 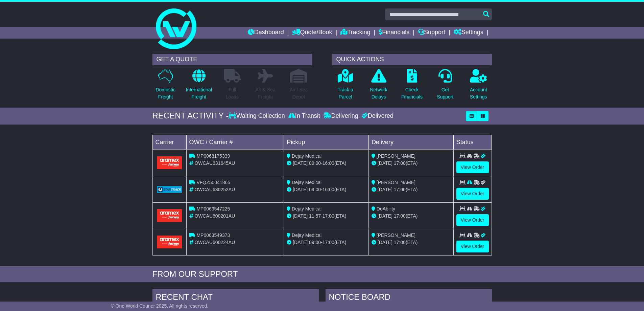 I want to click on p: International Freight, so click(x=199, y=93).